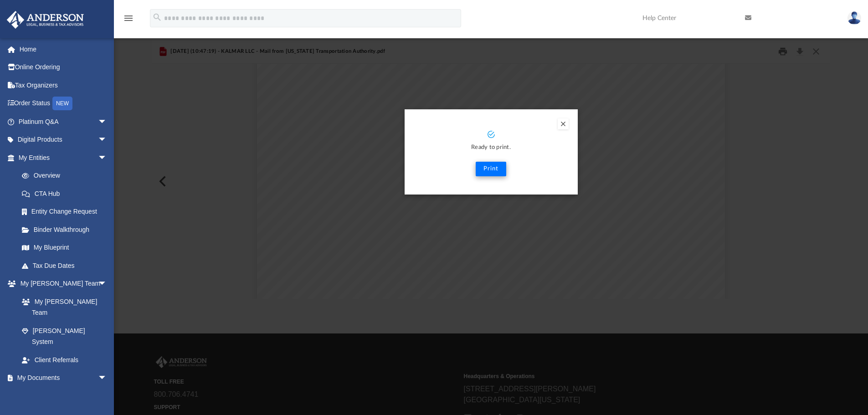  Describe the element at coordinates (157, 17) in the screenshot. I see `i: search` at that location.